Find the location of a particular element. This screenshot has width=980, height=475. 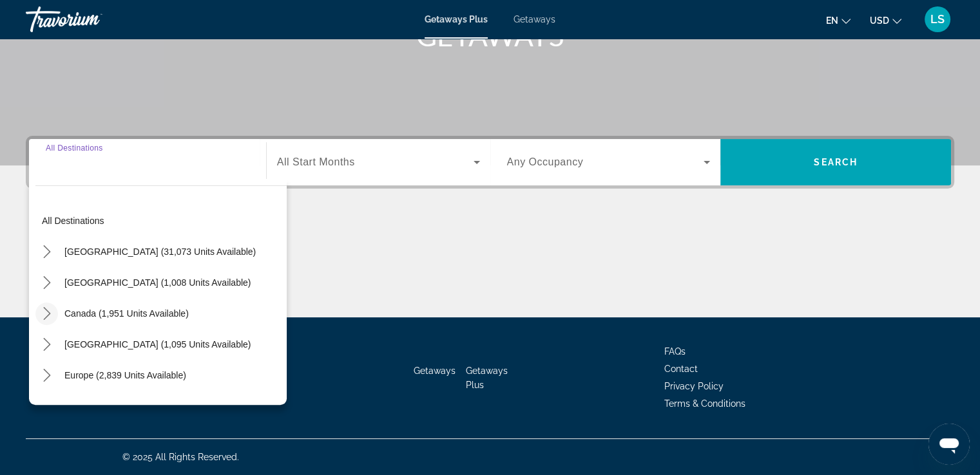

input: Select destination is located at coordinates (148, 163).